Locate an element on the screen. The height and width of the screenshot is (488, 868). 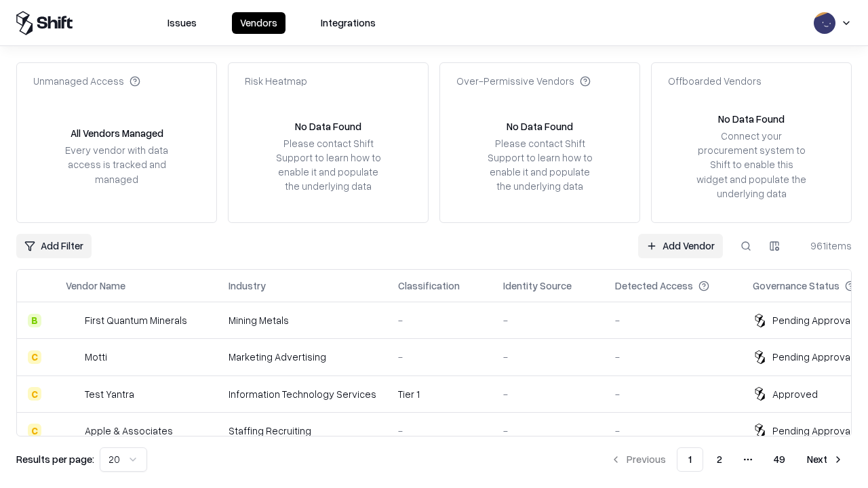
div: Connect your procurement system to Shift to enable this widget and populate the underlying data is located at coordinates (751, 165).